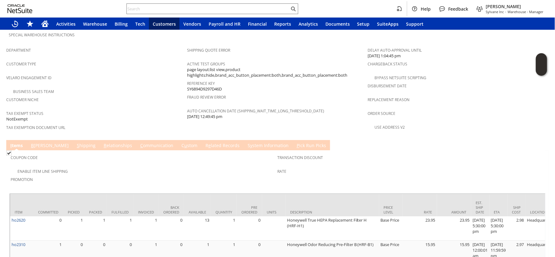 The image size is (555, 257). I want to click on div: Item, so click(22, 212).